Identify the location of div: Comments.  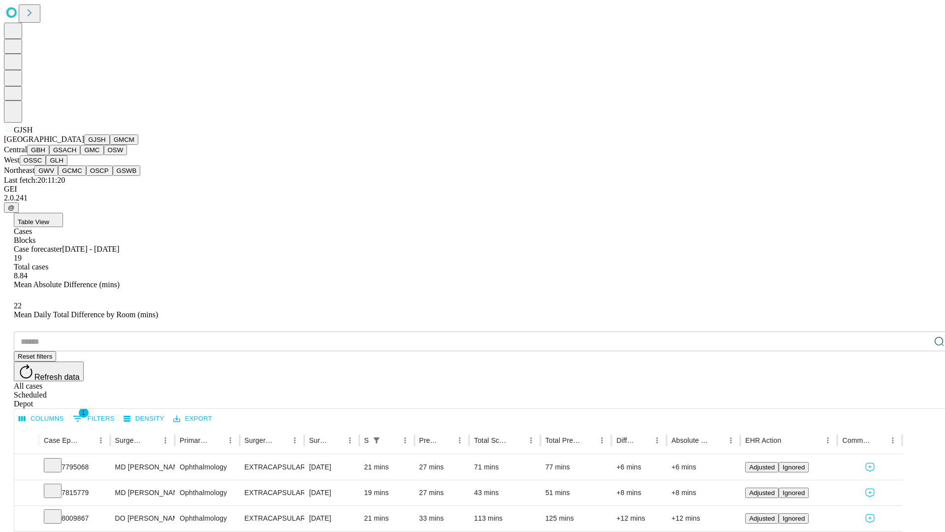
(857, 440).